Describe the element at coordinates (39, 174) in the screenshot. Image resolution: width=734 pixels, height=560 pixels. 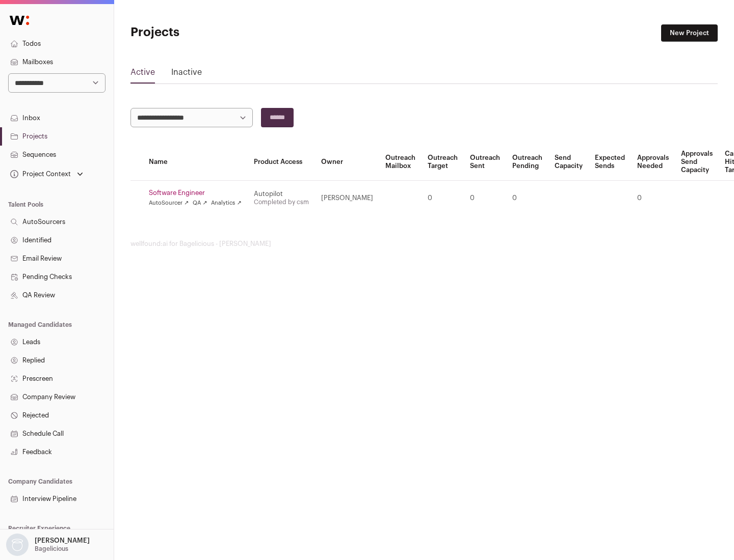
I see `div: Project Context` at that location.